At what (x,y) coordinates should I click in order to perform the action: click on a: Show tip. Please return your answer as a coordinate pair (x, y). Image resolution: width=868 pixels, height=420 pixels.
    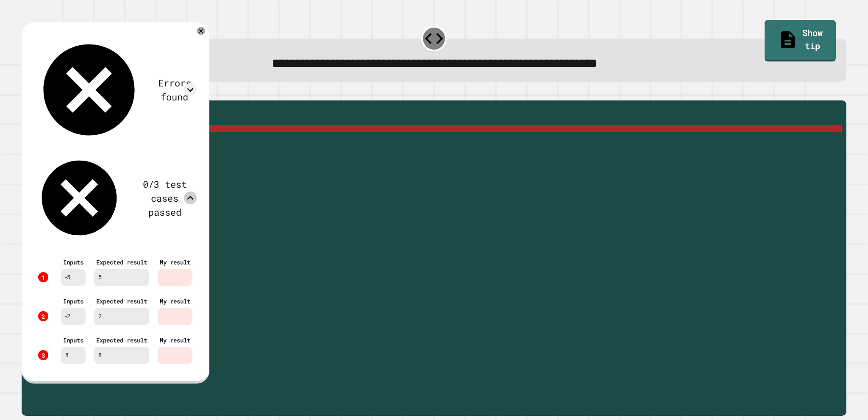
    Looking at the image, I should click on (801, 41).